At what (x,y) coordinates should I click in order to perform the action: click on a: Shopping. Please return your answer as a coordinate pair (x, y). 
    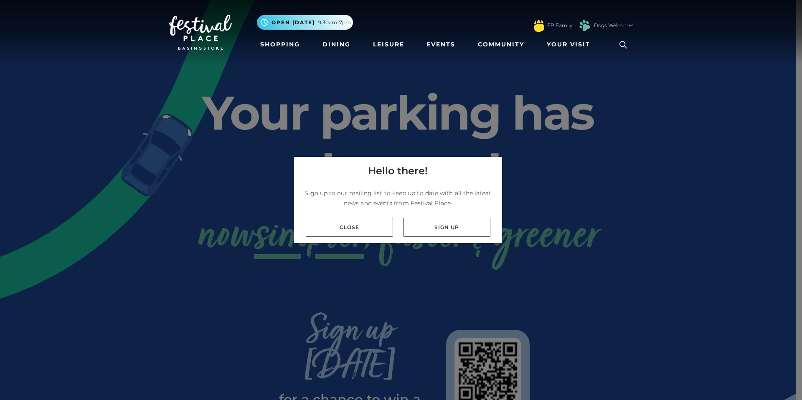
    Looking at the image, I should click on (280, 44).